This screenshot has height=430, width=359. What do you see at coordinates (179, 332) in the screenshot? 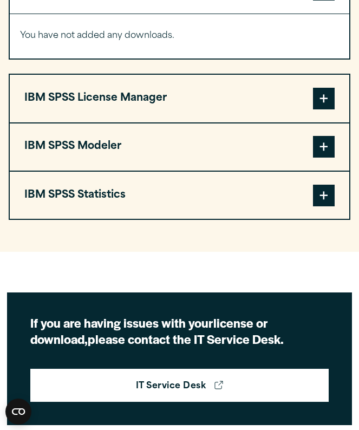
I see `h2: If you are having issues with your please contact the IT Service Desk.` at bounding box center [179, 332].